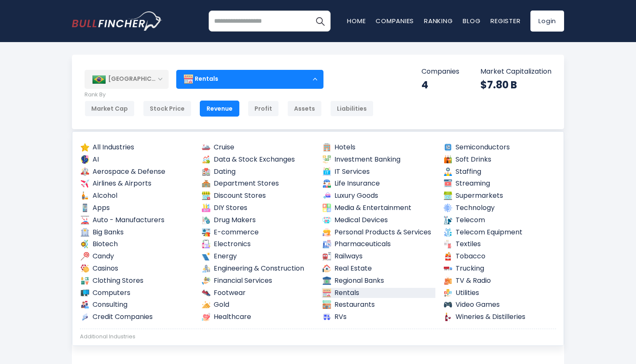 The height and width of the screenshot is (364, 636). I want to click on button: Search, so click(320, 21).